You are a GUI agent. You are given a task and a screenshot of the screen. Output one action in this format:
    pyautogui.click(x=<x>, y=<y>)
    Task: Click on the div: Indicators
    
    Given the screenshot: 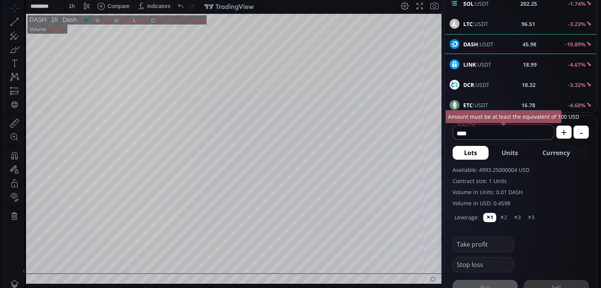 What is the action you would take?
    pyautogui.click(x=154, y=7)
    